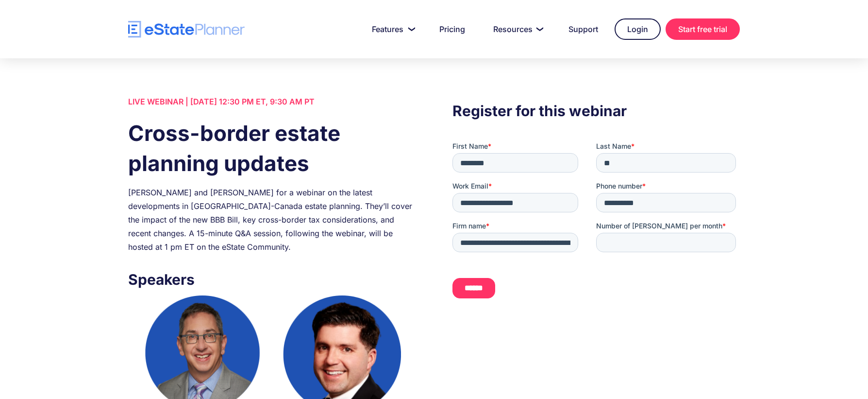 This screenshot has width=868, height=399. I want to click on a: Features, so click(391, 29).